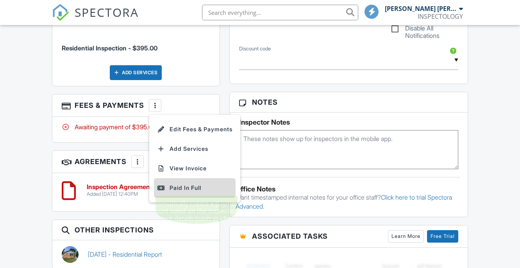  I want to click on div: Awaiting payment of $395.00., so click(136, 127).